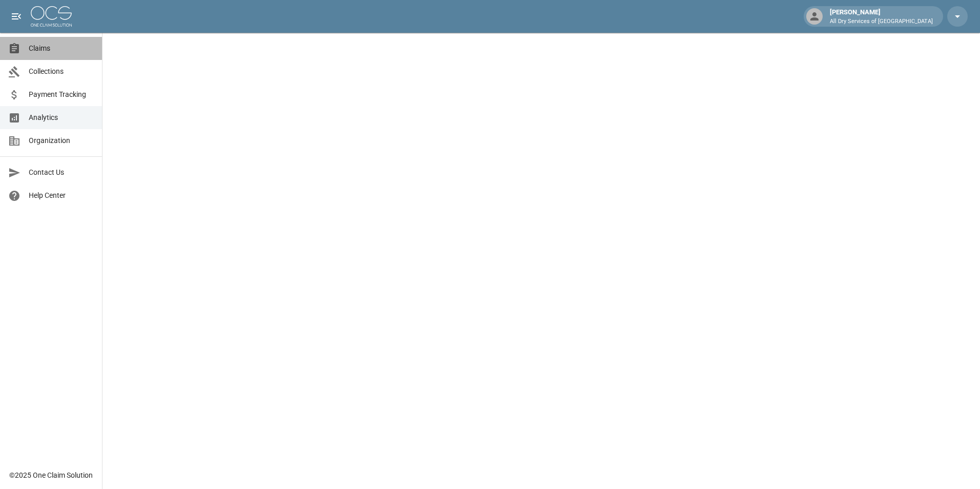  What do you see at coordinates (61, 48) in the screenshot?
I see `span: Claims` at bounding box center [61, 48].